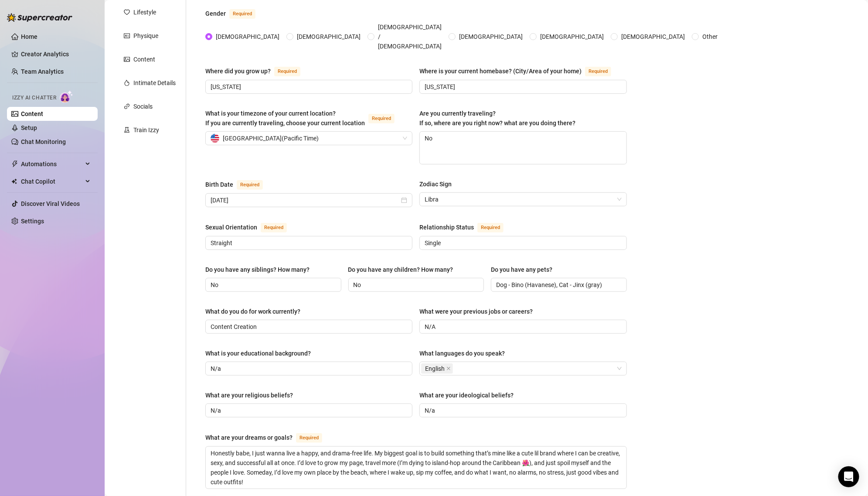 The image size is (868, 496). I want to click on a: Discover Viral Videos, so click(50, 204).